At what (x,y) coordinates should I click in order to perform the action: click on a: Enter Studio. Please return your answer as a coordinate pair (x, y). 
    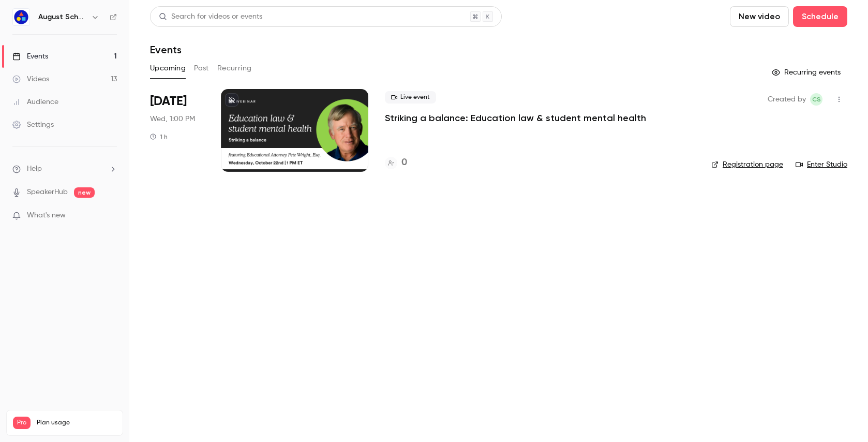
    Looking at the image, I should click on (821, 164).